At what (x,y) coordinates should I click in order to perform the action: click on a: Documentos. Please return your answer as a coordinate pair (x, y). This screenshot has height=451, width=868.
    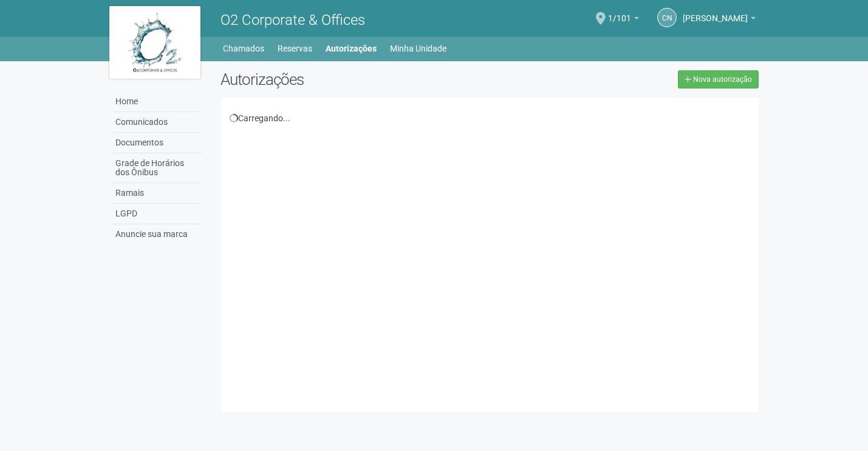
    Looking at the image, I should click on (157, 143).